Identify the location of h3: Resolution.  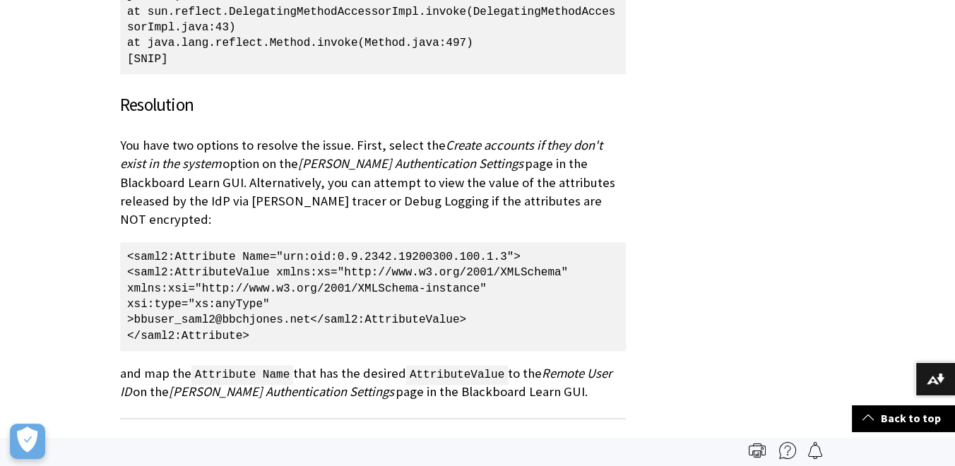
(373, 105).